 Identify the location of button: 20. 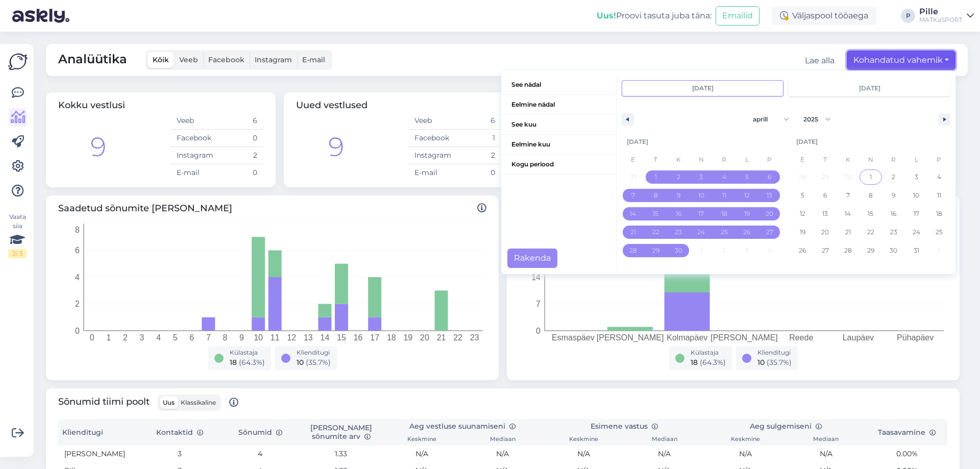
(826, 232).